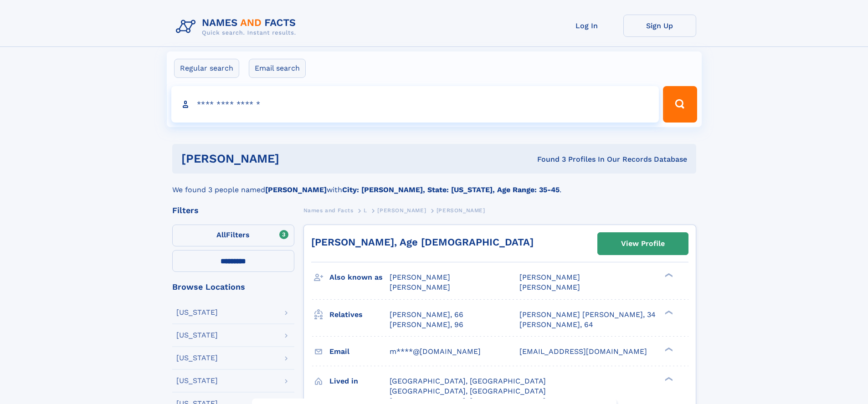 The image size is (868, 404). I want to click on button: Search Button, so click(680, 105).